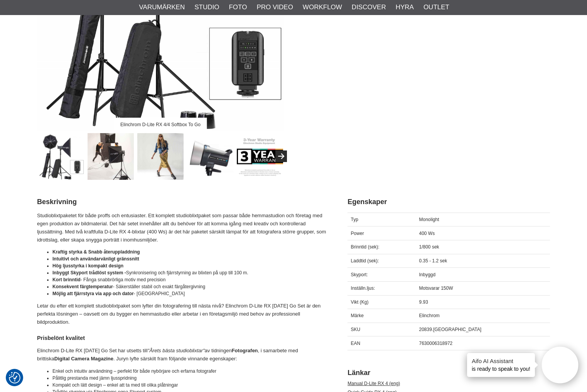 The height and width of the screenshot is (392, 587). What do you see at coordinates (176, 350) in the screenshot?
I see `em: "Årets bästa studioblixtar"` at bounding box center [176, 350].